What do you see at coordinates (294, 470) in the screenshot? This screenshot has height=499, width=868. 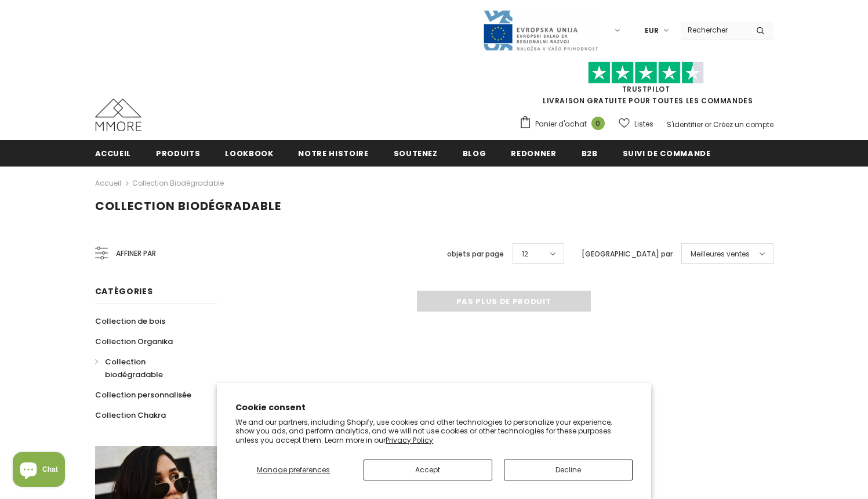 I see `button: Manage preferences` at bounding box center [294, 470].